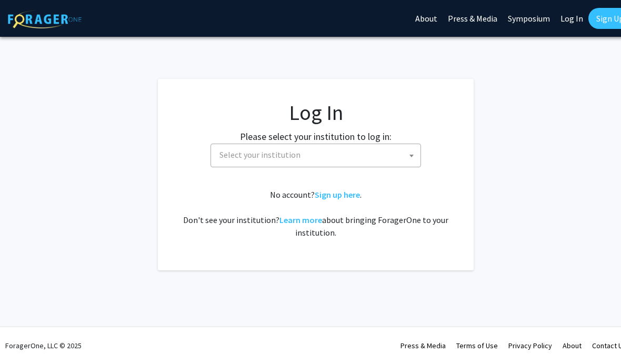 Image resolution: width=621 pixels, height=364 pixels. Describe the element at coordinates (338, 195) in the screenshot. I see `a: Sign up here` at that location.